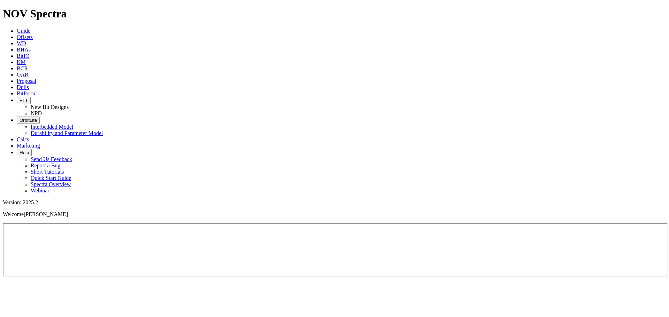 The image size is (669, 317). I want to click on a: Webinar, so click(40, 191).